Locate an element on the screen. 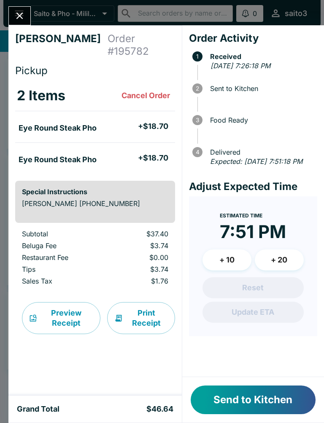  span: Delivered is located at coordinates (261, 152).